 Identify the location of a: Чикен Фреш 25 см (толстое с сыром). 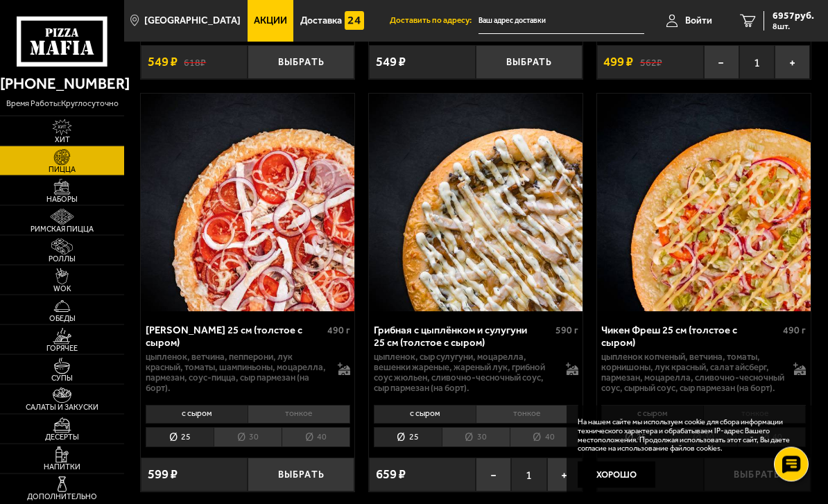
(703, 203).